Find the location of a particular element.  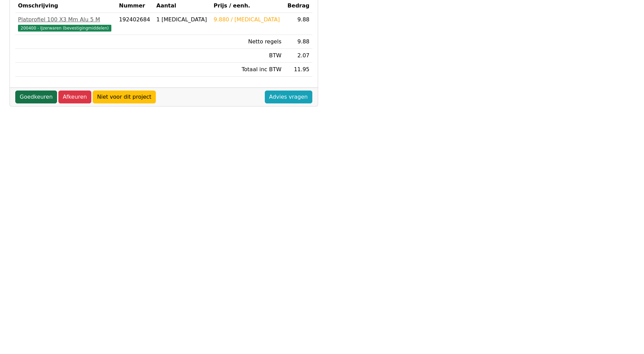

div: Platprofiel 100 X3 Mm Alu 5 M is located at coordinates (66, 19).